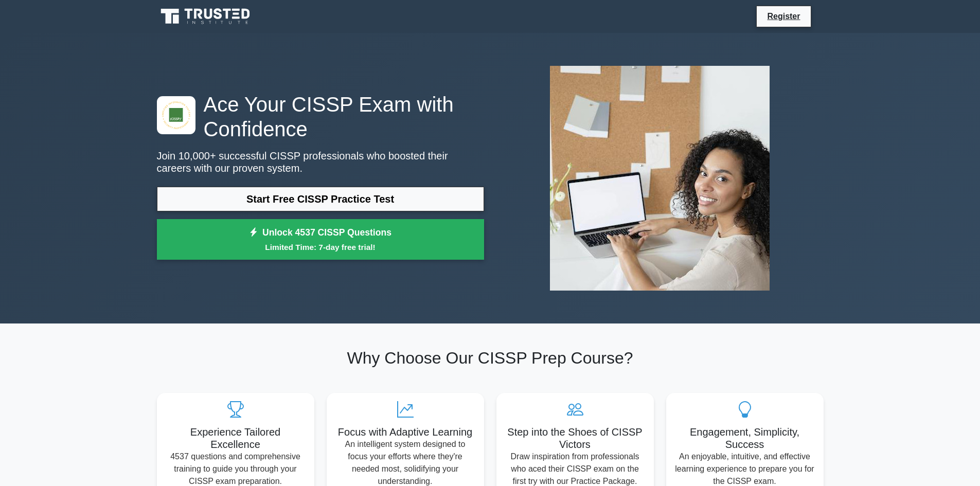  I want to click on a: Start Free CISSP Practice Test, so click(320, 199).